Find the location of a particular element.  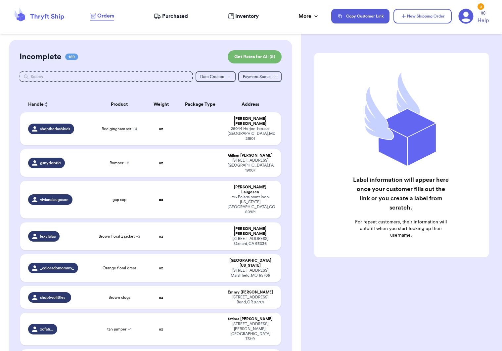

span: + 4 is located at coordinates (135, 129).